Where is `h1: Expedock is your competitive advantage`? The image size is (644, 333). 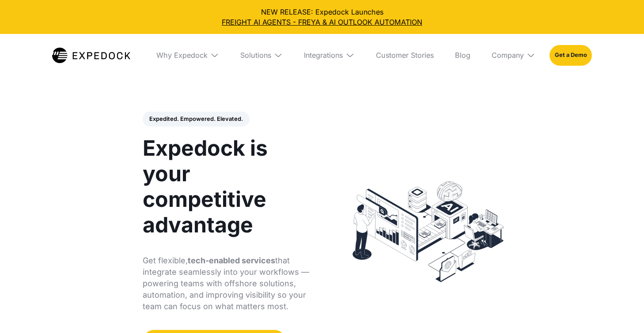 h1: Expedock is your competitive advantage is located at coordinates (228, 186).